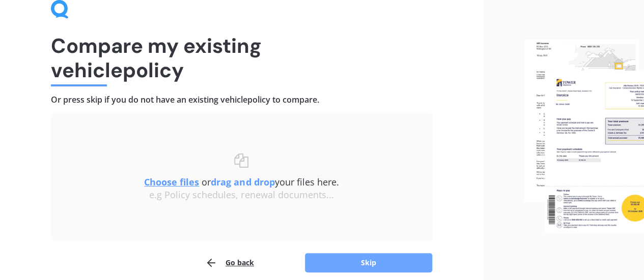  What do you see at coordinates (584, 136) in the screenshot?
I see `img: files.webp` at bounding box center [584, 136].